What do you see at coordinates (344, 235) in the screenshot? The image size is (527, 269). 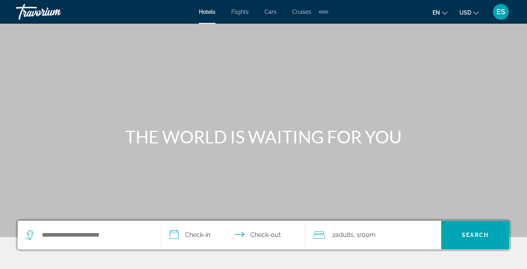 I see `span: Adults` at bounding box center [344, 235].